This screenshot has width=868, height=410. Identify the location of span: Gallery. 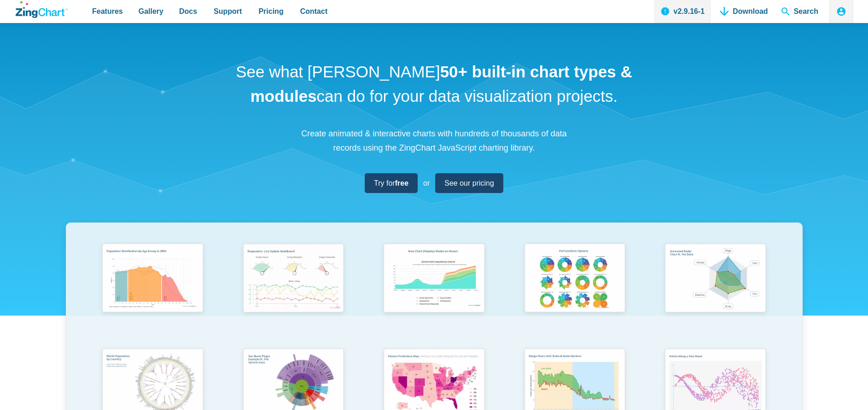
(151, 11).